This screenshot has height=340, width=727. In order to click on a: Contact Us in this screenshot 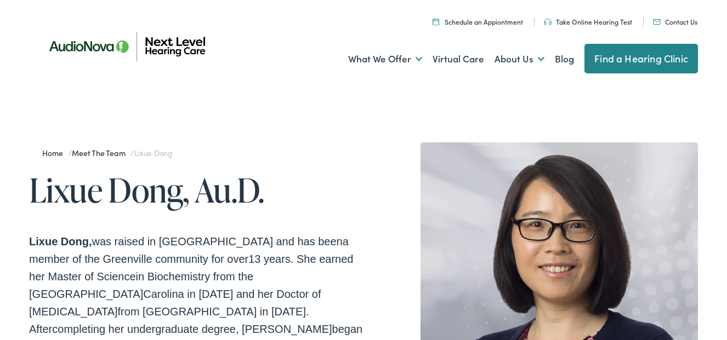, I will do `click(675, 21)`.